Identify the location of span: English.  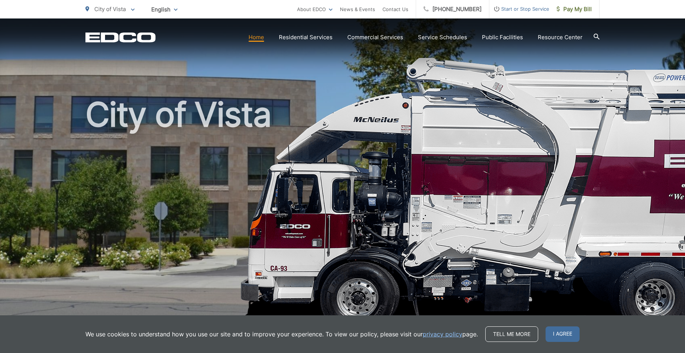
(164, 9).